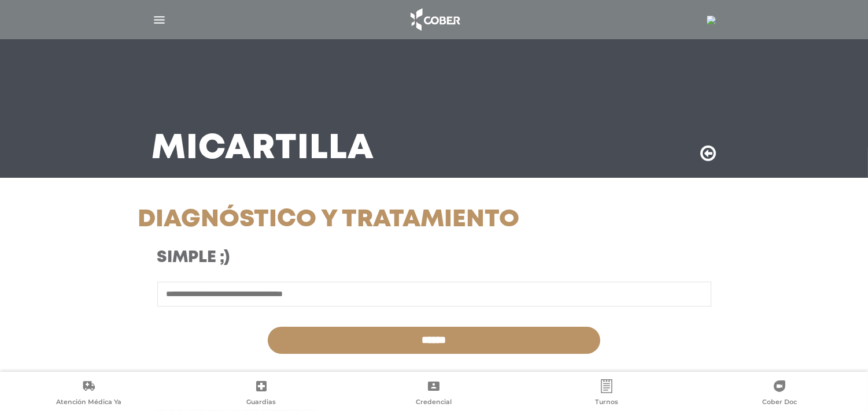 The image size is (868, 411). Describe the element at coordinates (159, 20) in the screenshot. I see `img: Cober_menu-lines-white.svg` at that location.